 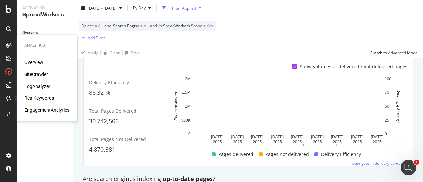 What do you see at coordinates (138, 8) in the screenshot?
I see `span: By Day` at bounding box center [138, 8].